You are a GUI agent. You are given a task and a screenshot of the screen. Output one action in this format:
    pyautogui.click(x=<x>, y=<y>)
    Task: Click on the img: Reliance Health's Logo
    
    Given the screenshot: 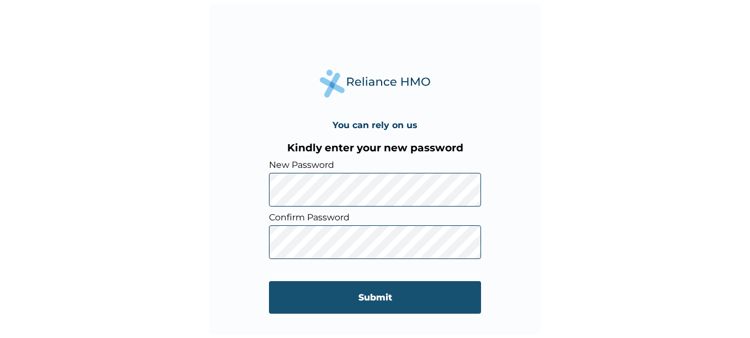 What is the action you would take?
    pyautogui.click(x=375, y=83)
    